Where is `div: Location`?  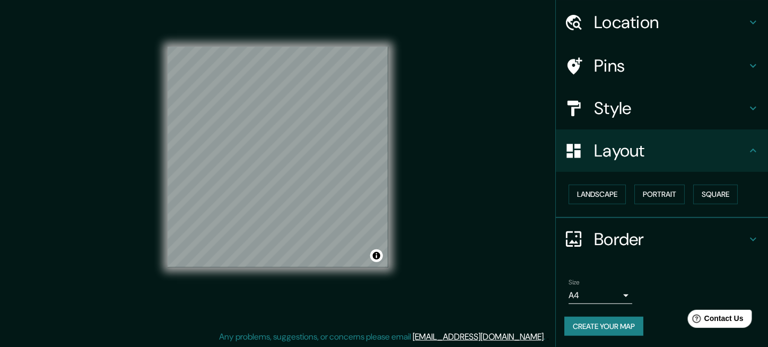 div: Location is located at coordinates (662, 22).